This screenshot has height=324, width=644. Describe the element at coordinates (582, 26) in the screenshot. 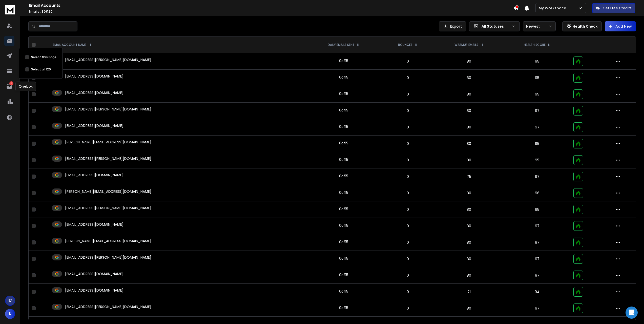

I see `button: Health Check` at that location.